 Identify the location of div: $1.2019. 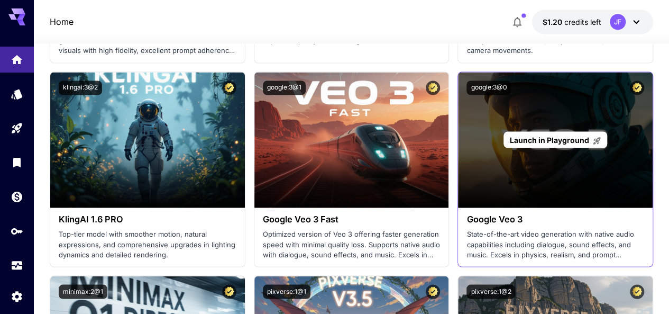
(572, 22).